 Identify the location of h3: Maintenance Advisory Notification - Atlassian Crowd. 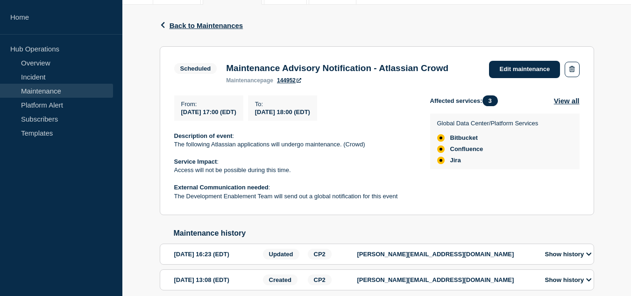
(337, 68).